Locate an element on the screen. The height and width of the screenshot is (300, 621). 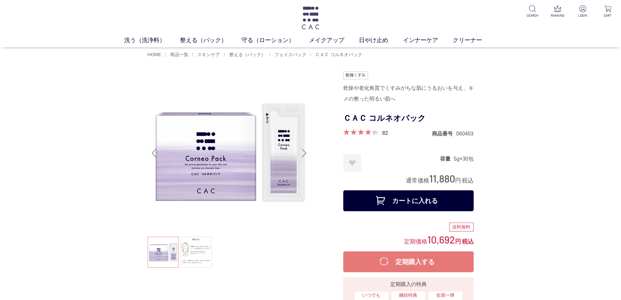
span: 整える（パック） is located at coordinates (247, 54).